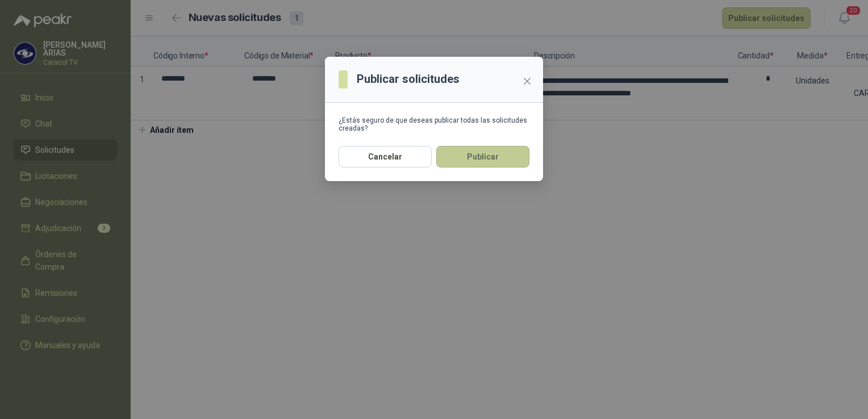 The width and height of the screenshot is (868, 419). What do you see at coordinates (483, 157) in the screenshot?
I see `button: Publicar` at bounding box center [483, 157].